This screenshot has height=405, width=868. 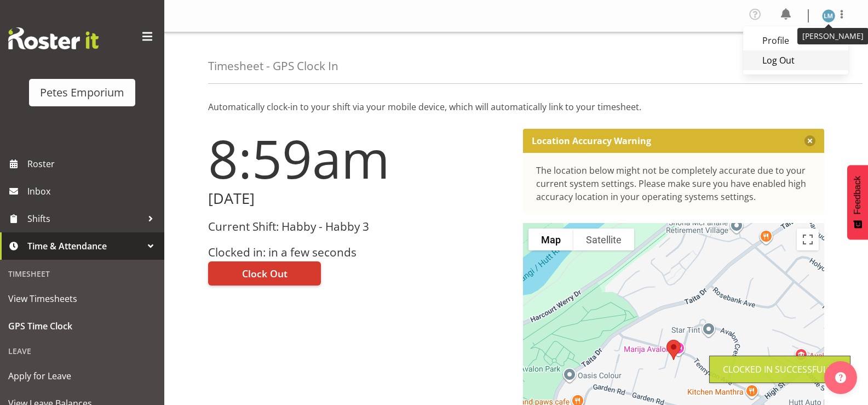 I want to click on button: Show satellite imagery, so click(x=604, y=239).